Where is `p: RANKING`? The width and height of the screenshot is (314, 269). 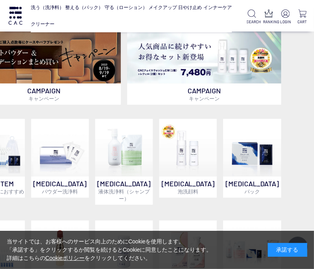
p: RANKING is located at coordinates (268, 22).